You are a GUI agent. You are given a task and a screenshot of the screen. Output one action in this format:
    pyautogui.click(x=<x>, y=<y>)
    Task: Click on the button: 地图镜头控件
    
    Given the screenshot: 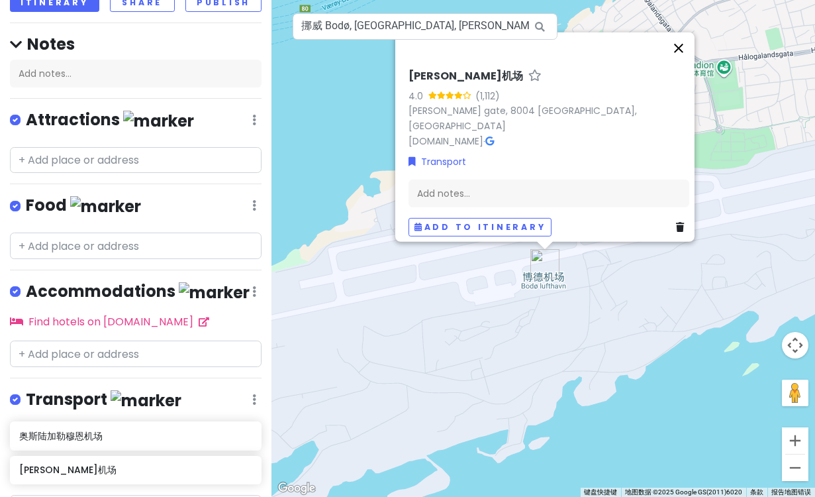 What is the action you would take?
    pyautogui.click(x=795, y=345)
    